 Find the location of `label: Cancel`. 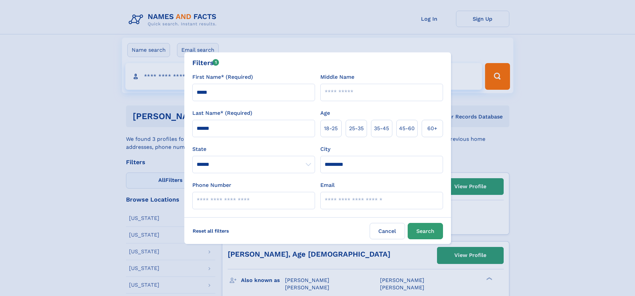

label: Cancel is located at coordinates (387, 231).